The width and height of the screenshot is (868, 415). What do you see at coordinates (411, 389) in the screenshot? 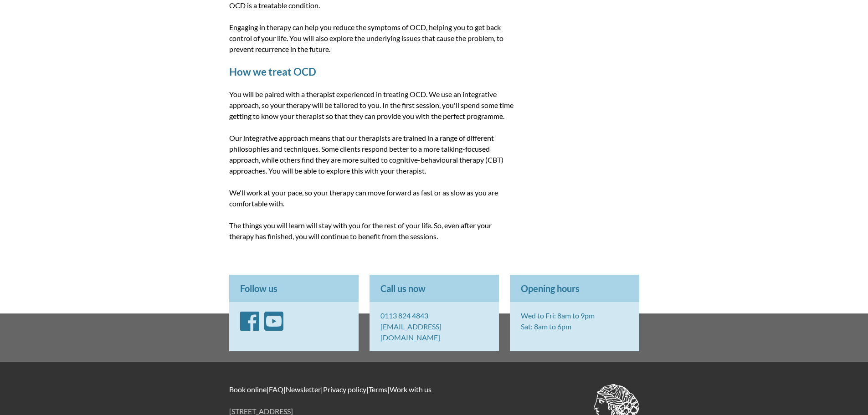
I see `a: Work with us` at bounding box center [411, 389].